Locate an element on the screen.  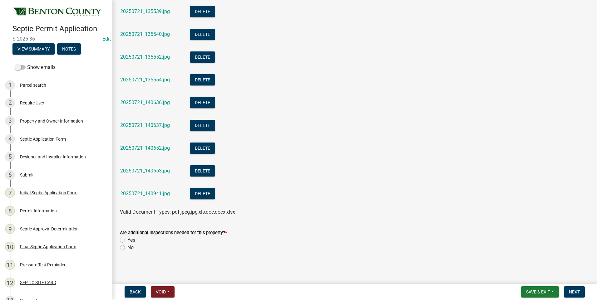
button: Save & Exit is located at coordinates (540, 292).